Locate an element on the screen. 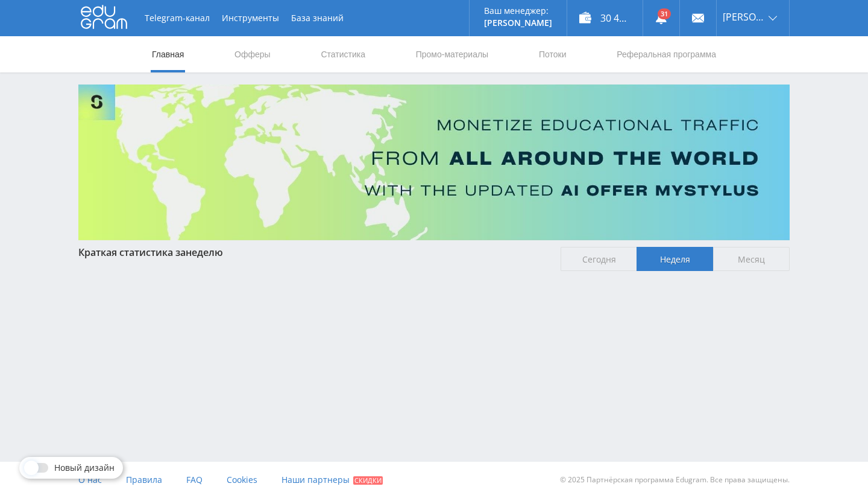 This screenshot has height=498, width=868. a: Статистика is located at coordinates (343, 54).